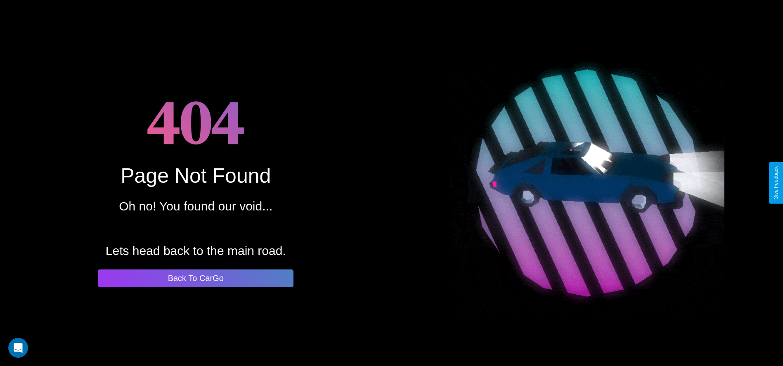  Describe the element at coordinates (776, 183) in the screenshot. I see `div: Give Feedback` at that location.